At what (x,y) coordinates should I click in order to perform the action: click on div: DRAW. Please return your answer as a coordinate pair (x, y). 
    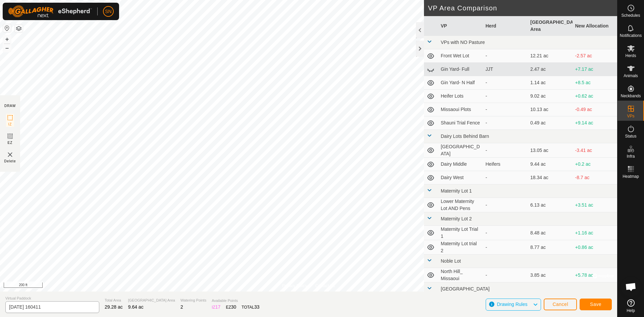
    Looking at the image, I should click on (10, 106).